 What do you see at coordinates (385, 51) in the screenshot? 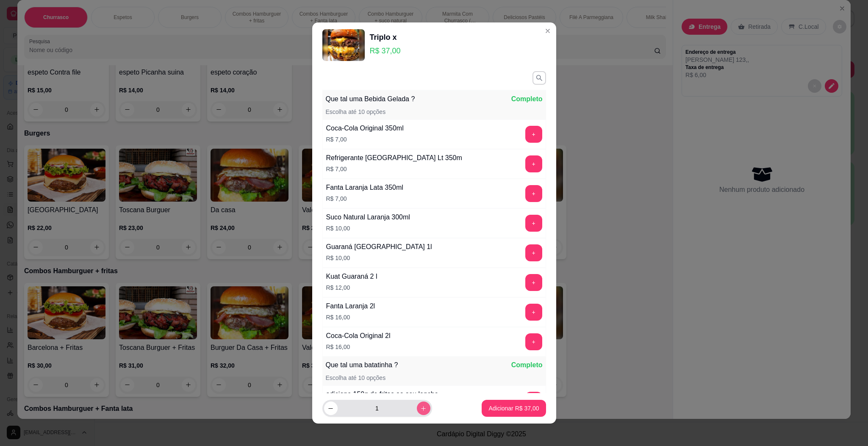
I see `p: R$ 37,00` at bounding box center [385, 51].